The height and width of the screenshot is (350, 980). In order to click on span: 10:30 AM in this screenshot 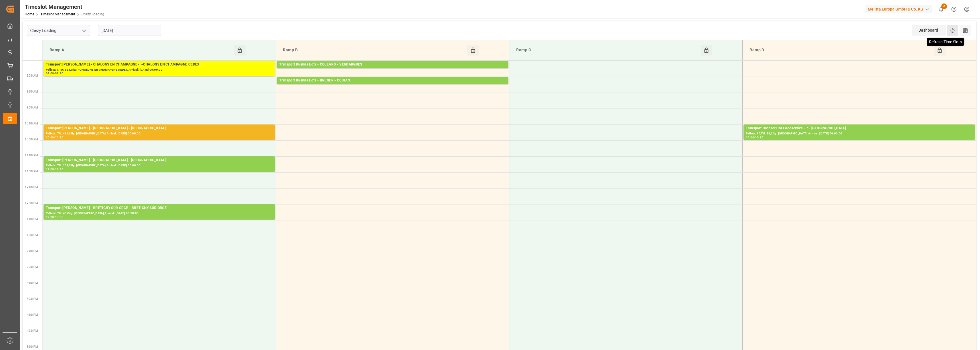, I will do `click(32, 139)`.